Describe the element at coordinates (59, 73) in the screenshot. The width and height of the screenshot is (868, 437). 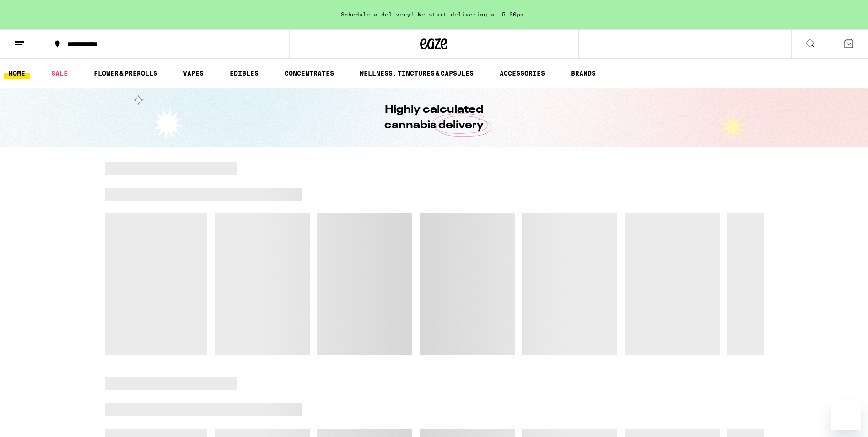
I see `a: SALE` at that location.